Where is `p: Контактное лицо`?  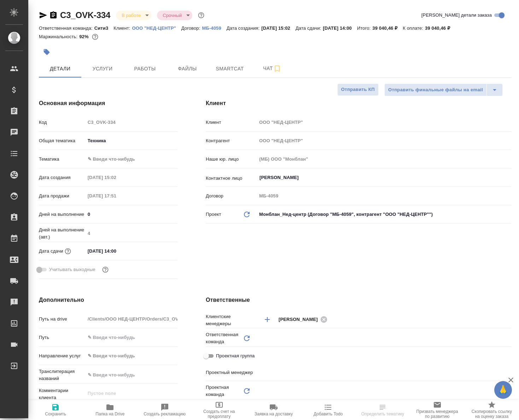 p: Контактное лицо is located at coordinates (231, 178).